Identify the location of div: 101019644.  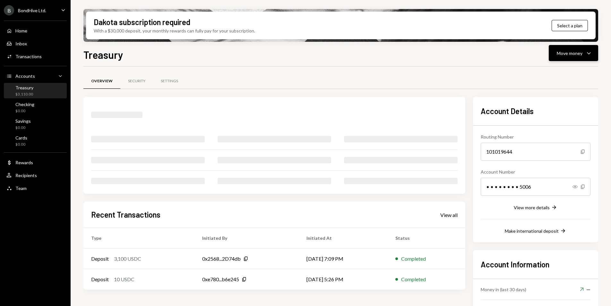
(536, 152).